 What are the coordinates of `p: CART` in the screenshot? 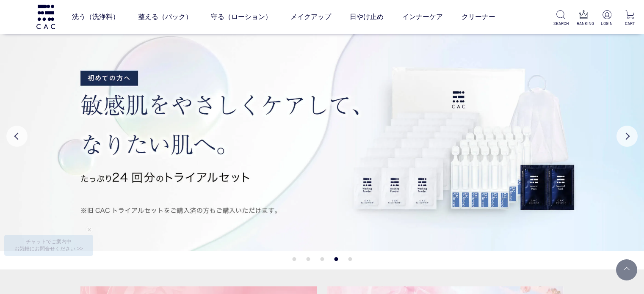 It's located at (630, 23).